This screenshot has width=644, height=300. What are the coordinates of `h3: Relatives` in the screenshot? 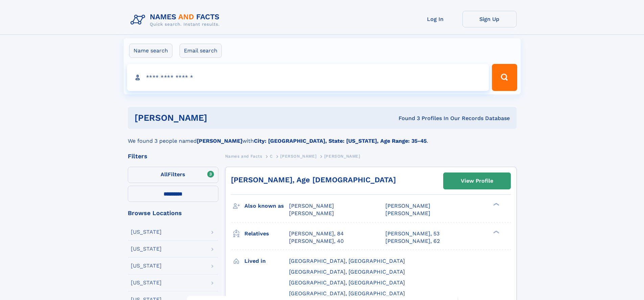 It's located at (267, 233).